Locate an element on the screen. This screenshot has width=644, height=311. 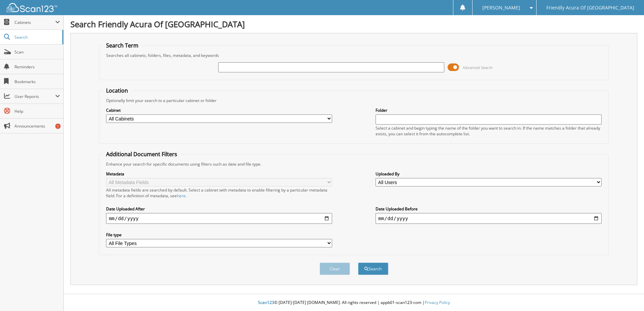
img: scan123-logo-white.svg is located at coordinates (32, 7).